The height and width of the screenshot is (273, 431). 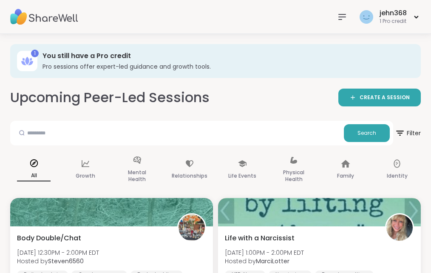 I want to click on span: Life with a Narcissist, so click(x=259, y=239).